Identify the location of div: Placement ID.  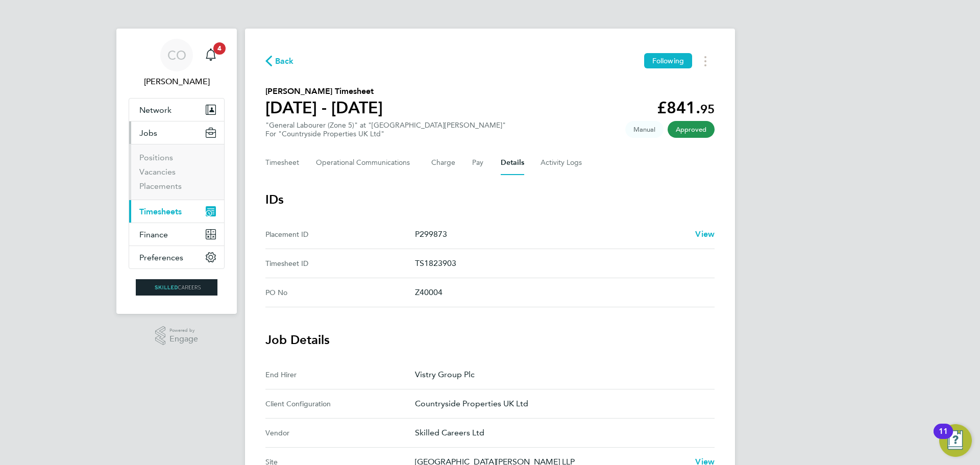
(340, 235).